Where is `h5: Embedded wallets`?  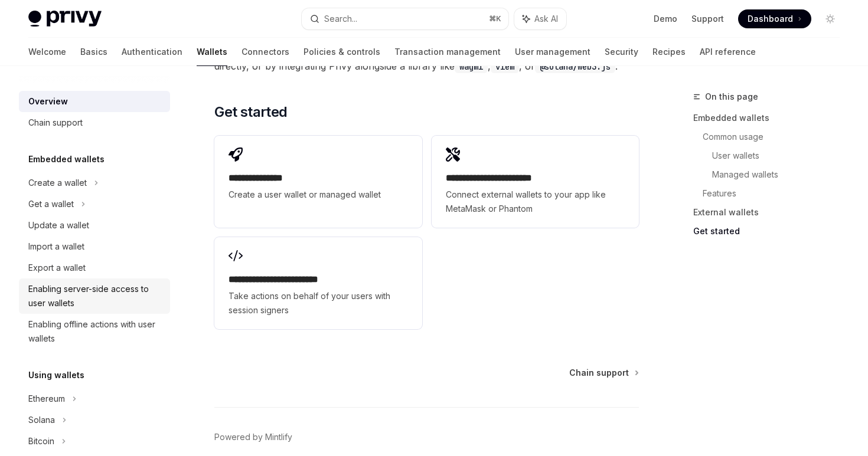 h5: Embedded wallets is located at coordinates (66, 160).